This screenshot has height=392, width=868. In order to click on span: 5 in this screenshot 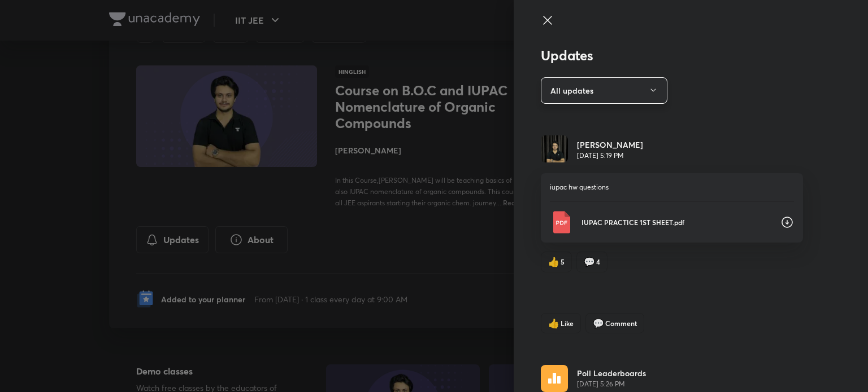, I will do `click(562, 262)`.